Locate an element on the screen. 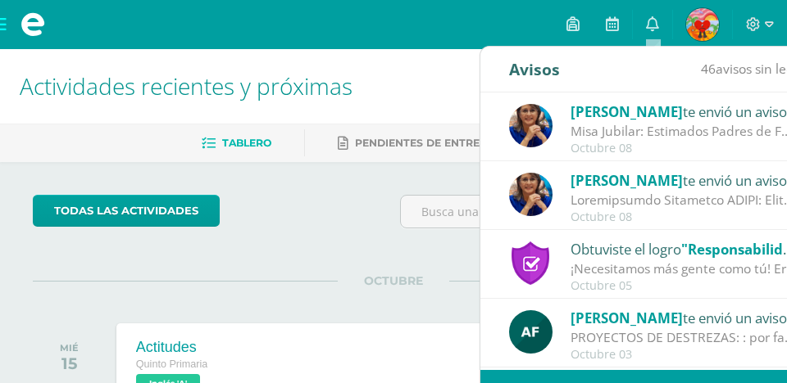 The image size is (787, 383). input: Busca una actividad próxima aquí... is located at coordinates (577, 211).